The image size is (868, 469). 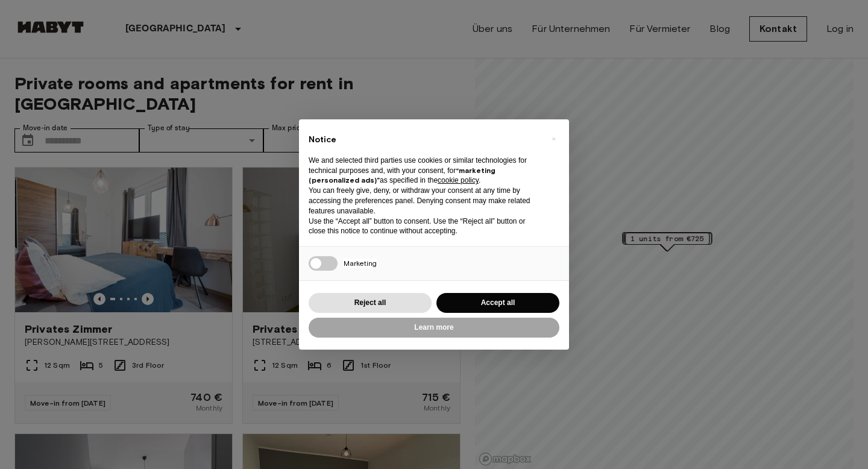 I want to click on button: Reject all, so click(x=370, y=303).